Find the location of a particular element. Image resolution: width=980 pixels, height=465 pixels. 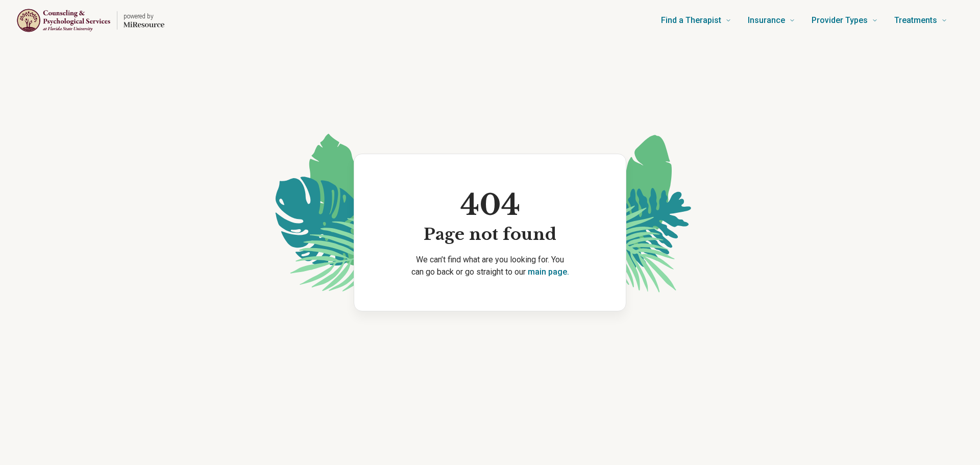

span: Page not found is located at coordinates (490, 235).